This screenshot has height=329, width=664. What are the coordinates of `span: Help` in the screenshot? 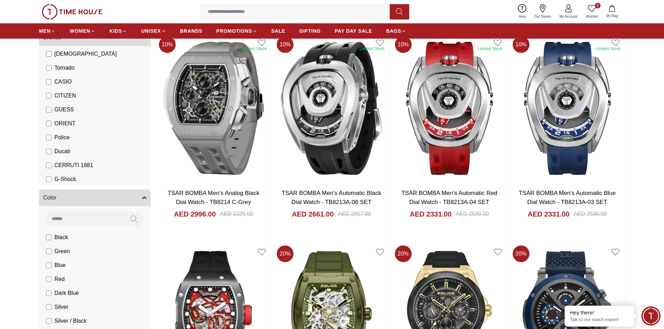 It's located at (522, 16).